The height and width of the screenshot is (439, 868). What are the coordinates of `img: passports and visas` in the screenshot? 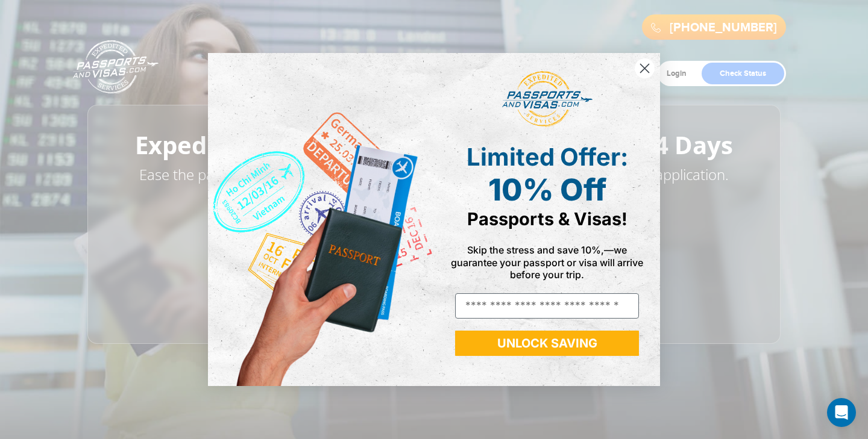 It's located at (547, 100).